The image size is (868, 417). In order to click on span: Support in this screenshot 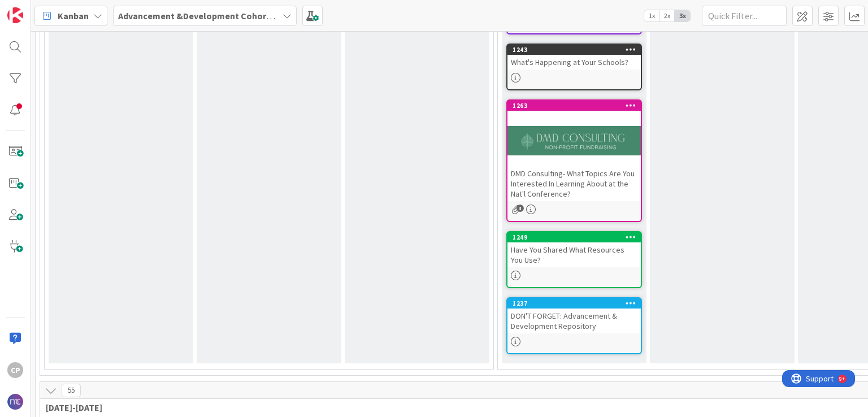, I will do `click(37, 9)`.